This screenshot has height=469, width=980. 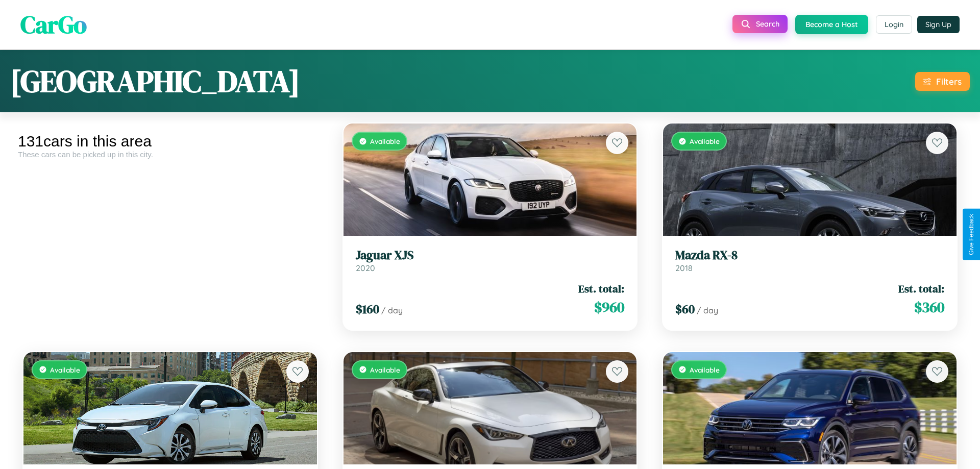 What do you see at coordinates (685, 309) in the screenshot?
I see `span: $ 60` at bounding box center [685, 309].